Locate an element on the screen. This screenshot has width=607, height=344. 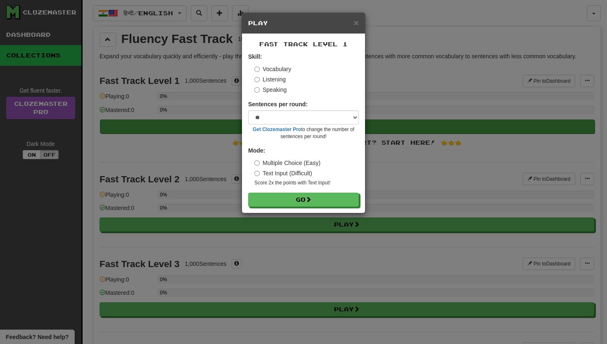
input: Listening is located at coordinates (257, 79).